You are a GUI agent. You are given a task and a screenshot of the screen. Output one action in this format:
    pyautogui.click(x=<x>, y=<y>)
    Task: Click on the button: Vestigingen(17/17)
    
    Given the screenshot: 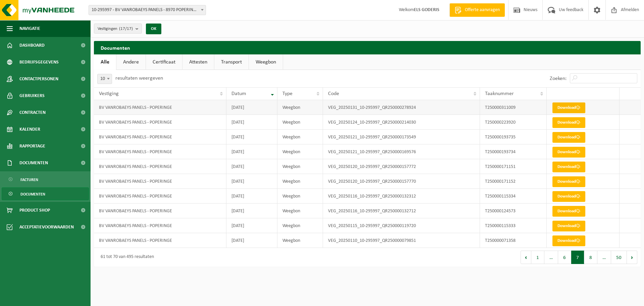 What is the action you would take?
    pyautogui.click(x=118, y=28)
    